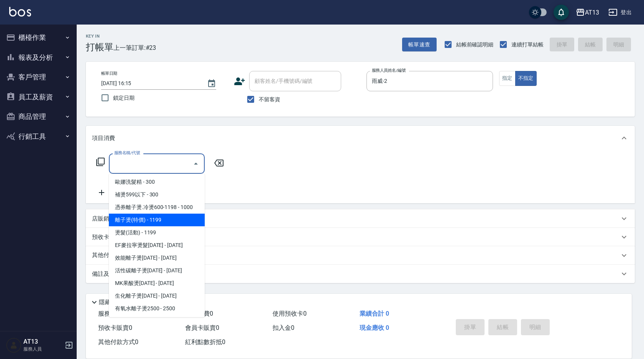 This screenshot has width=644, height=359. What do you see at coordinates (38, 77) in the screenshot?
I see `button: 客戶管理` at bounding box center [38, 77].